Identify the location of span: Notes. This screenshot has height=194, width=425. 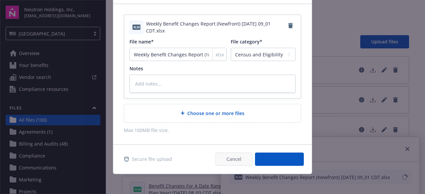
(136, 68).